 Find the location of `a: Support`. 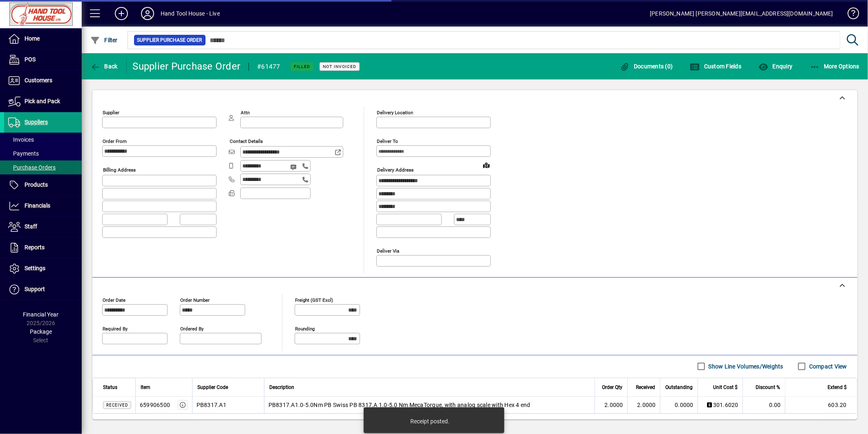

a: Support is located at coordinates (43, 289).